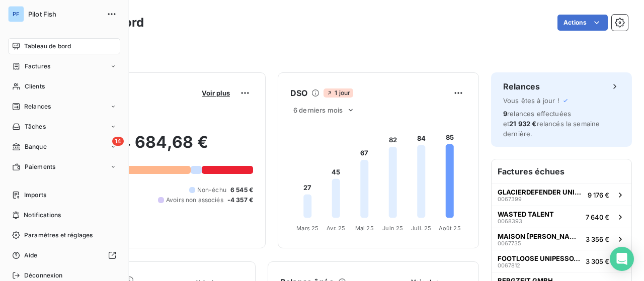 This screenshot has width=644, height=281. What do you see at coordinates (531, 100) in the screenshot?
I see `span: Vous êtes à jour !` at bounding box center [531, 100].